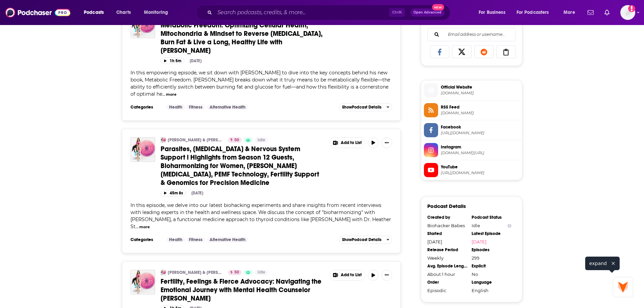 This screenshot has width=644, height=308. What do you see at coordinates (123, 12) in the screenshot?
I see `span: Charts` at bounding box center [123, 12].